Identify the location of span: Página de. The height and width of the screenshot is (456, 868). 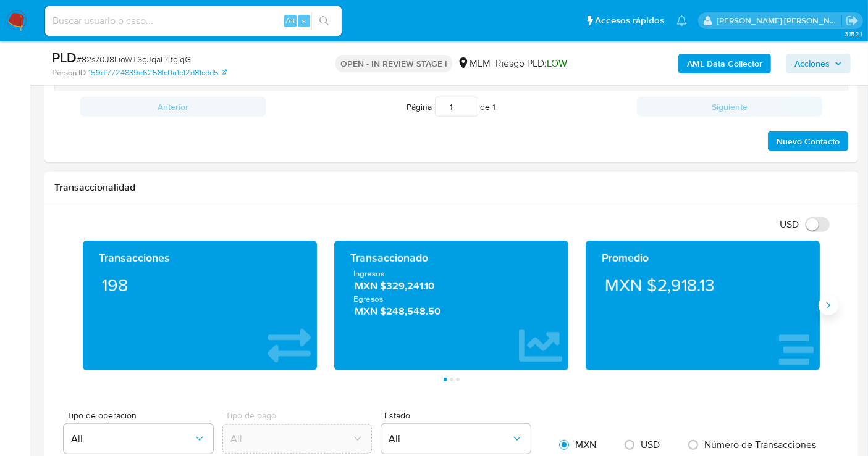
(451, 107).